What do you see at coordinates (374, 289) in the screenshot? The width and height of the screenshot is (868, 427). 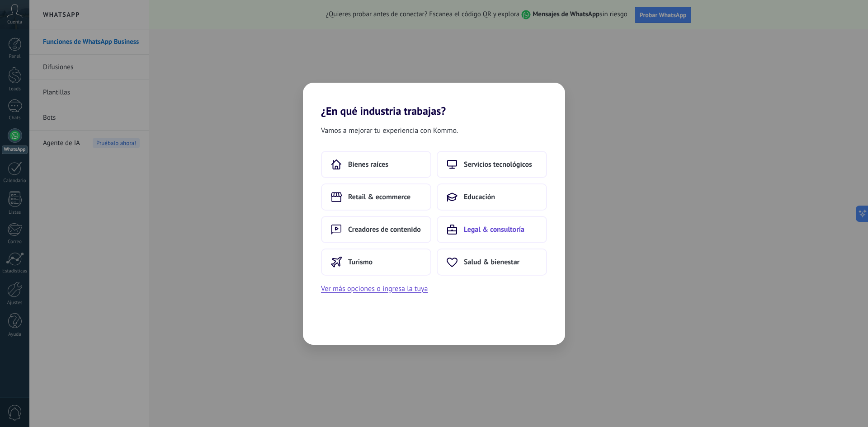 I see `button: Ver más opciones o ingresa la tuya` at bounding box center [374, 289].